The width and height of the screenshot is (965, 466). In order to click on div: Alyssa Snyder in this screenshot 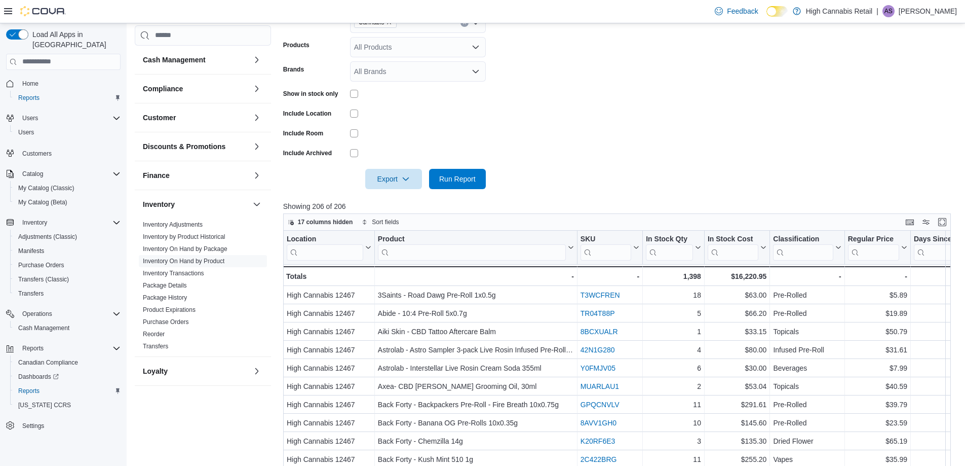, I will do `click(889, 11)`.